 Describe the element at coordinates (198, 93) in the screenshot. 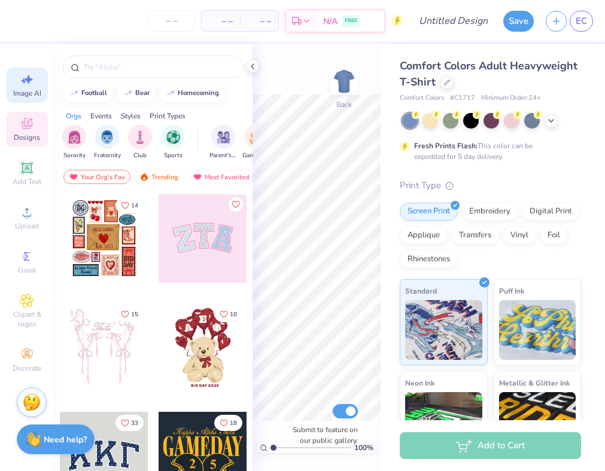

I see `div: homecoming` at that location.